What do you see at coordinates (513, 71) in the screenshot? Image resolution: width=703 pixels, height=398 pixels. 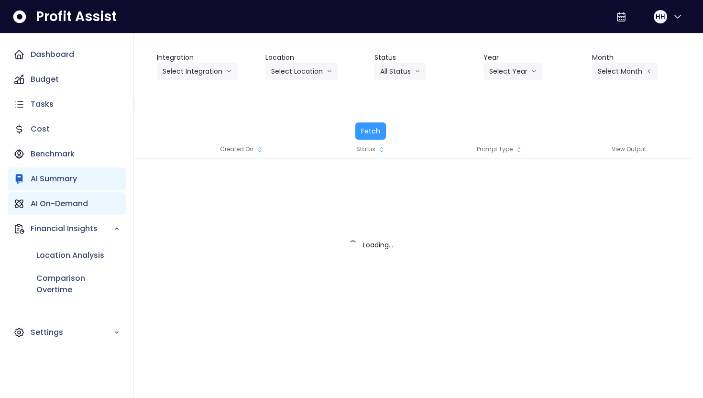 I see `button: Select Yeararrow down line` at bounding box center [513, 71].